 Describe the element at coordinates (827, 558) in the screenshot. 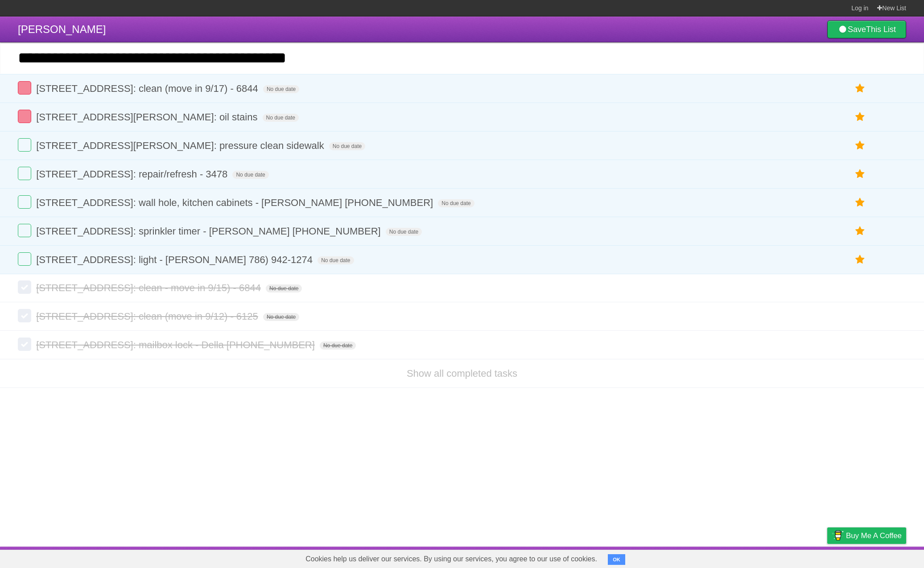

I see `a: Privacy` at that location.